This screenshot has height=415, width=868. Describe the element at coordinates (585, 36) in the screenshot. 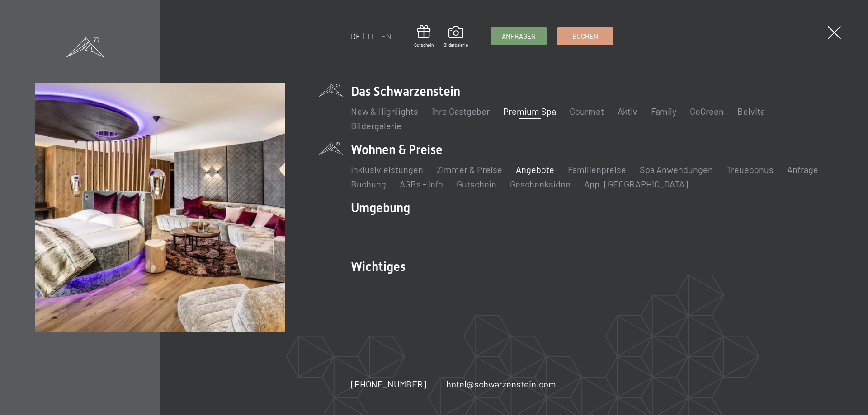

I see `a: Buchen` at that location.